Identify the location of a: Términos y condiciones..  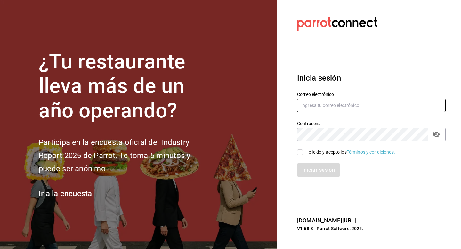
(371, 152).